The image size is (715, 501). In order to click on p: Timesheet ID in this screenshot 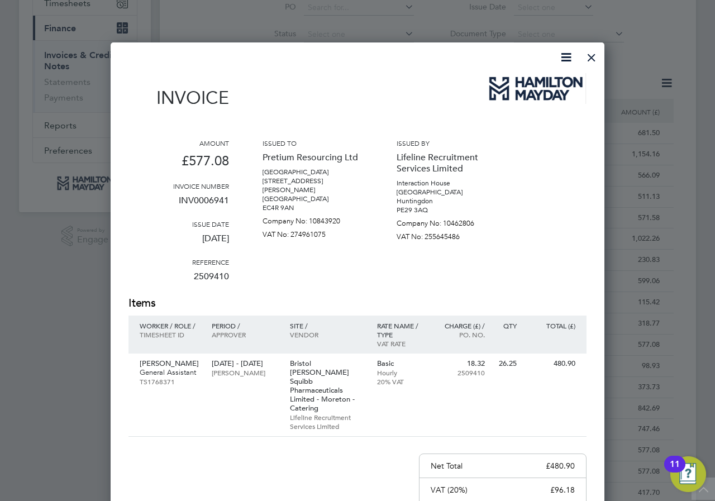, I will do `click(170, 335)`.